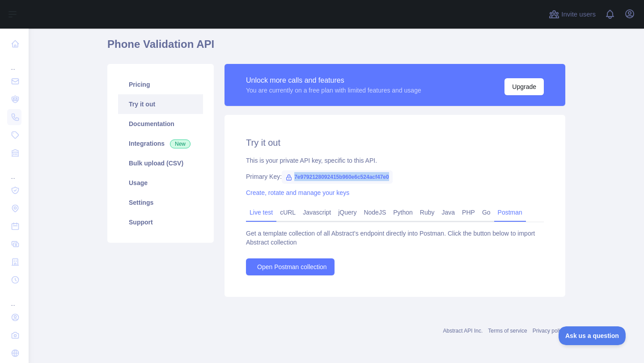 The image size is (644, 363). Describe the element at coordinates (578, 14) in the screenshot. I see `span: Invite users` at that location.